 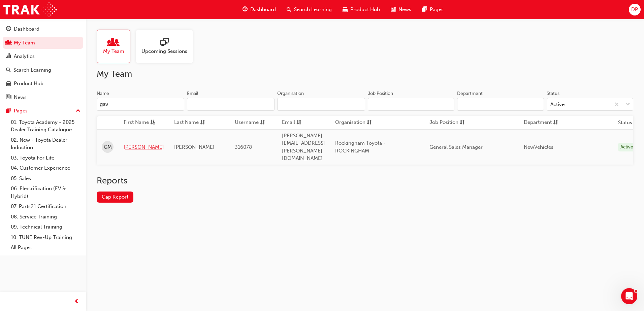 What do you see at coordinates (259, 9) in the screenshot?
I see `a: guage-iconDashboard` at bounding box center [259, 9].